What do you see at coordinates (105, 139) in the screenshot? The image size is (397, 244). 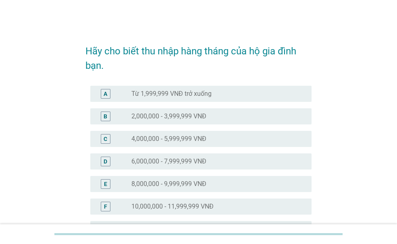 I see `div: C` at bounding box center [105, 139].